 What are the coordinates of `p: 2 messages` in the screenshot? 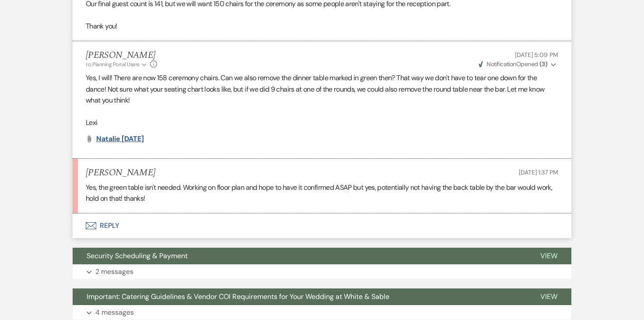 It's located at (114, 271).